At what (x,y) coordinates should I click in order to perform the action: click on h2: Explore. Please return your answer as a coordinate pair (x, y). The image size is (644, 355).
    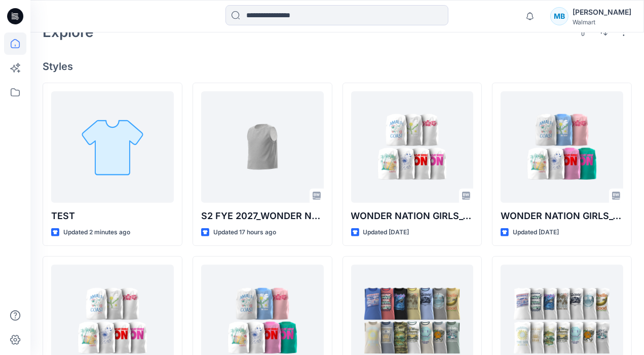
    Looking at the image, I should click on (68, 32).